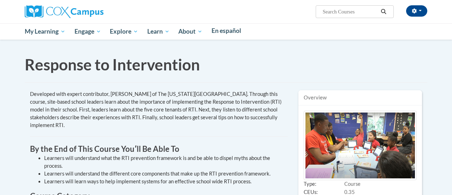 Image resolution: width=452 pixels, height=195 pixels. Describe the element at coordinates (191, 31) in the screenshot. I see `span: About` at that location.